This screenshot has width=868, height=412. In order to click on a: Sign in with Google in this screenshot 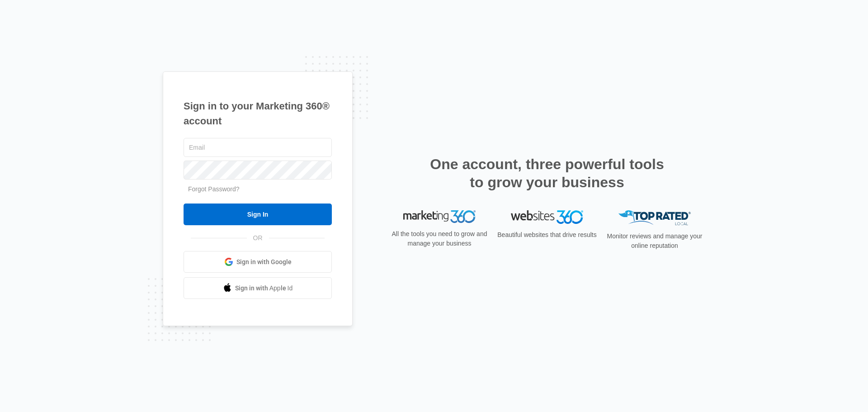, I will do `click(258, 262)`.